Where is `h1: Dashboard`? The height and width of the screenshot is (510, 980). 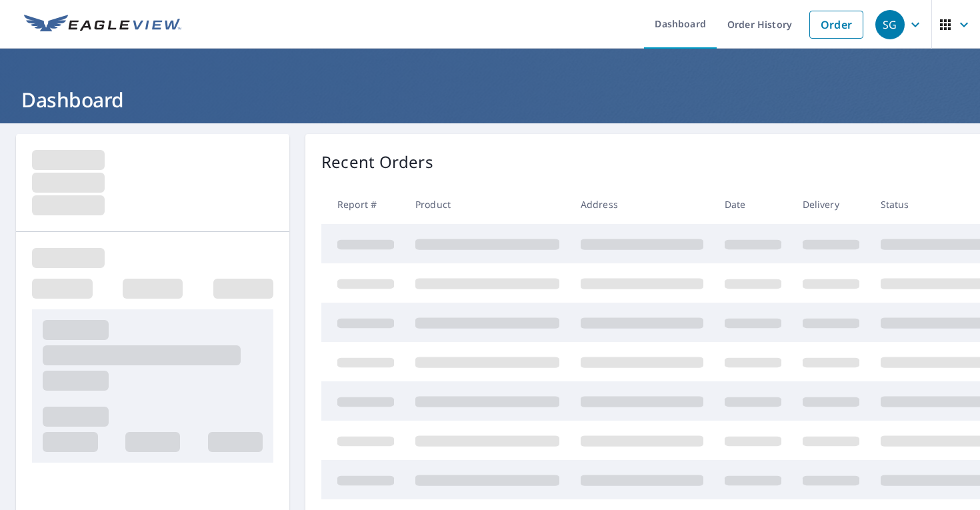
h1: Dashboard is located at coordinates (490, 99).